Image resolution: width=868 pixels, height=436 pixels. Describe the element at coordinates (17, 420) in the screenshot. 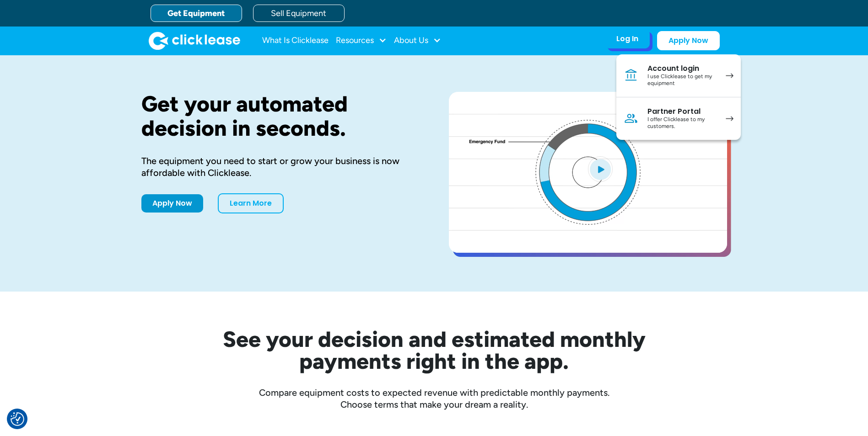

I see `button: Consent Preferences` at that location.